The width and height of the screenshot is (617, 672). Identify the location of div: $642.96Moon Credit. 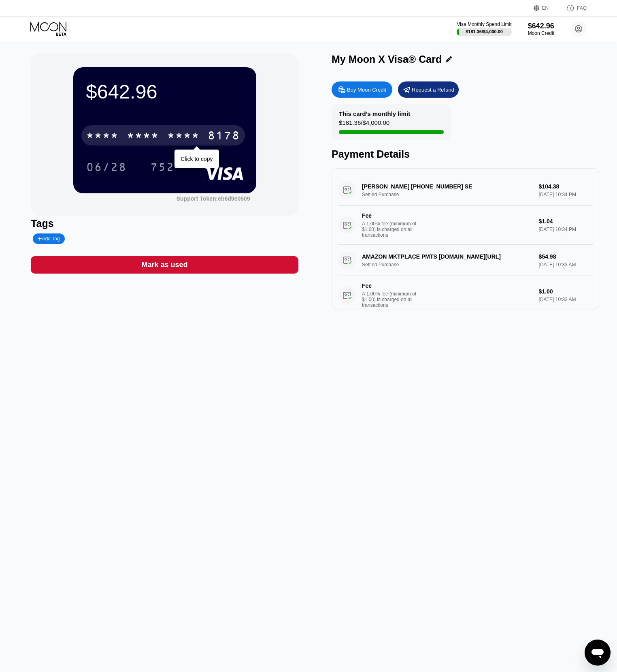
(541, 29).